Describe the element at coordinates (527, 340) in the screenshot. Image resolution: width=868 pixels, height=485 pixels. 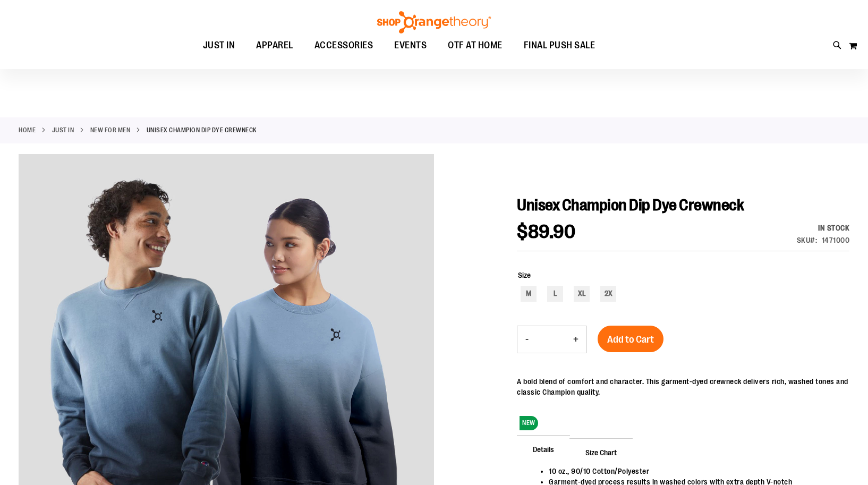
I see `button: Decrease product quantity` at that location.